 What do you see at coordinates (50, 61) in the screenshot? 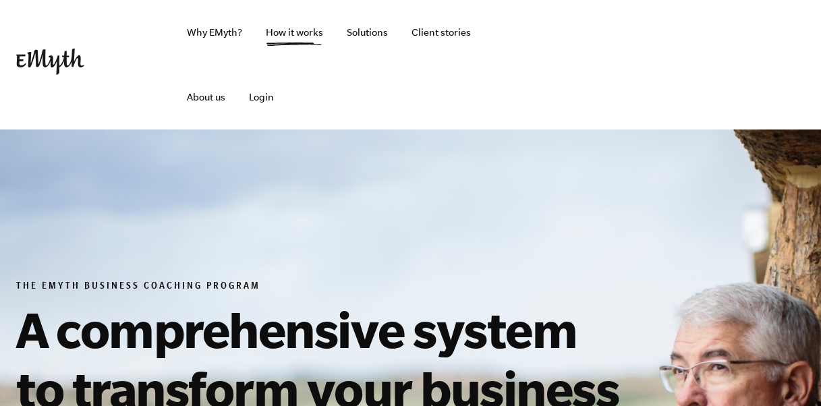
I see `img: EMyth` at bounding box center [50, 61].